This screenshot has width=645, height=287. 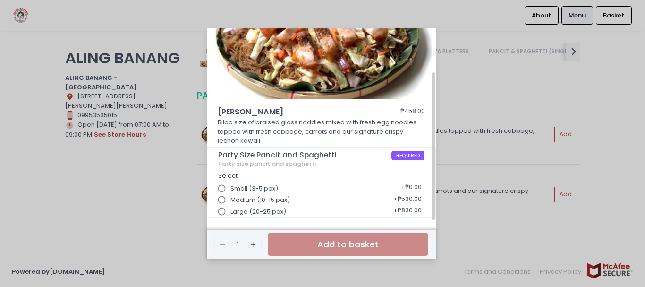 What do you see at coordinates (258, 212) in the screenshot?
I see `span: Large (20-25 pax)` at bounding box center [258, 212].